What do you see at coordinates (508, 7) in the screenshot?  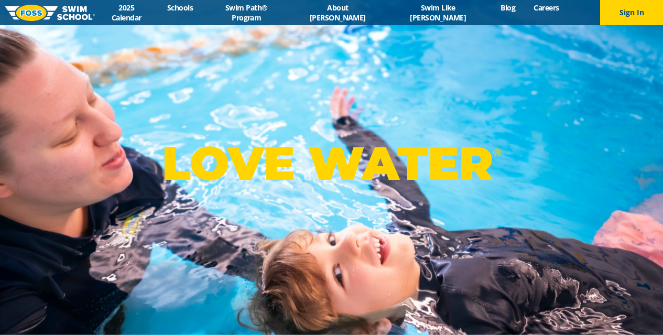 I see `a: Blog` at bounding box center [508, 7].